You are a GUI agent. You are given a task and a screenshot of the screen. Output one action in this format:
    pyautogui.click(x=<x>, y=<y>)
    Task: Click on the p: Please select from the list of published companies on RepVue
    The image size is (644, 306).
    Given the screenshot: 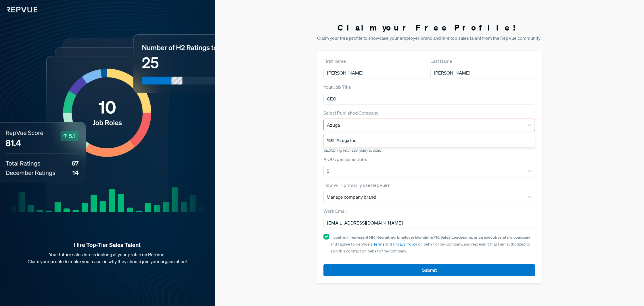 What is the action you would take?
    pyautogui.click(x=429, y=134)
    